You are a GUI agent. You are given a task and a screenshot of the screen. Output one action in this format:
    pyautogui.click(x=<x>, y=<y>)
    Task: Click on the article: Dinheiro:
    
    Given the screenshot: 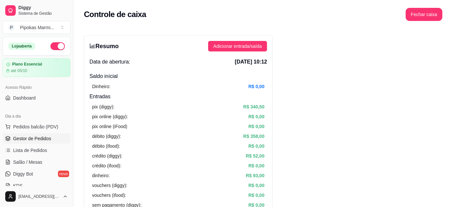 What is the action you would take?
    pyautogui.click(x=101, y=87)
    